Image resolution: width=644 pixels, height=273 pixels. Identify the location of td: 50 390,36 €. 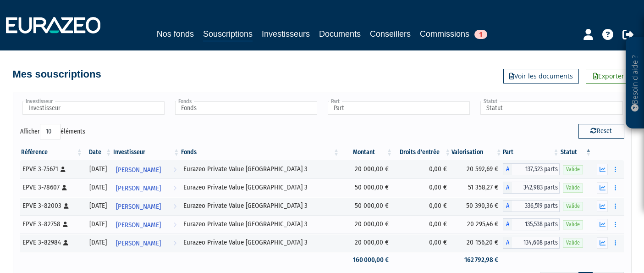
(477, 206).